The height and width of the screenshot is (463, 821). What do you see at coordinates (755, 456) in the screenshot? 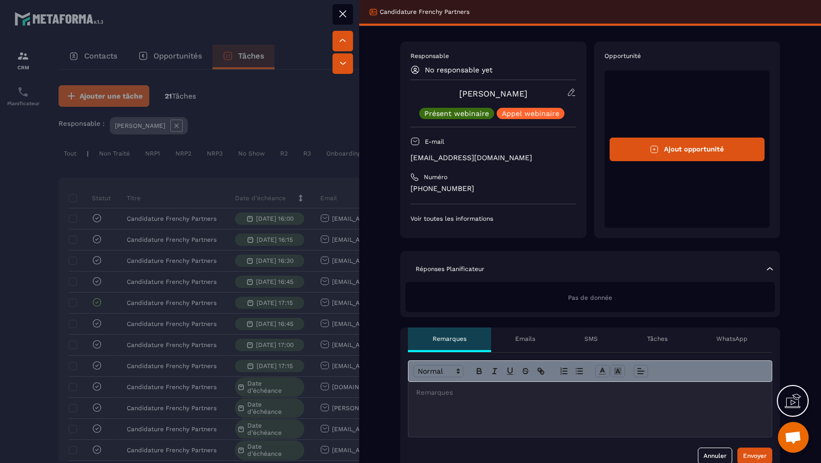
I see `div: Envoyer` at bounding box center [755, 456].